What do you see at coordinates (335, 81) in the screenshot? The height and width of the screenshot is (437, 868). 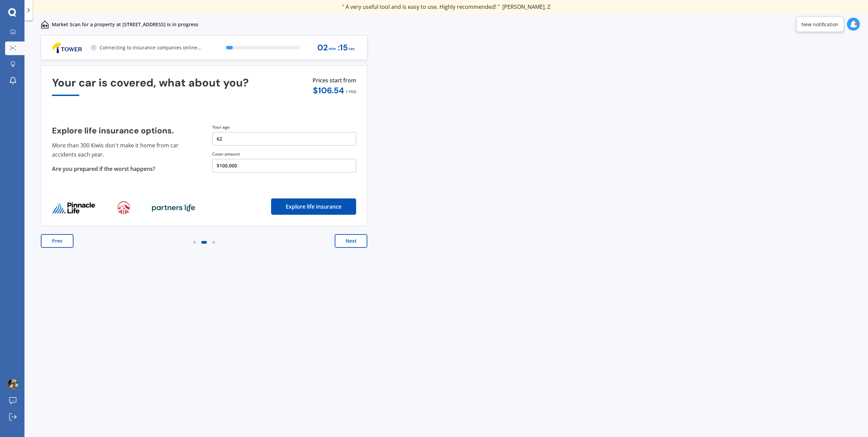 I see `p: Prices start from` at bounding box center [335, 81].